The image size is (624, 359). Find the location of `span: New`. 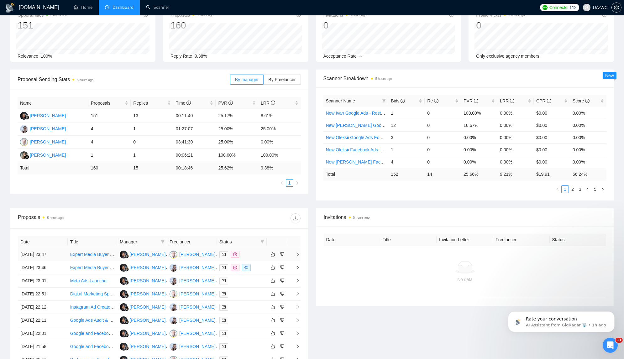

span: New is located at coordinates (610, 76).